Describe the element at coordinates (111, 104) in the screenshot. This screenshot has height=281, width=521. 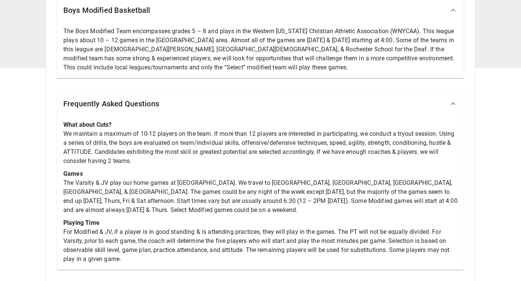
I see `h6: Frequently Asked Questions` at that location.